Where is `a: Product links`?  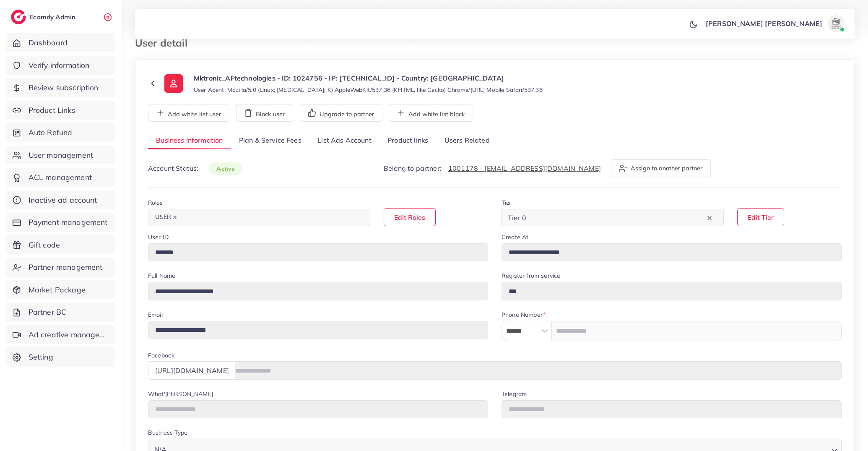
a: Product links is located at coordinates (408, 141).